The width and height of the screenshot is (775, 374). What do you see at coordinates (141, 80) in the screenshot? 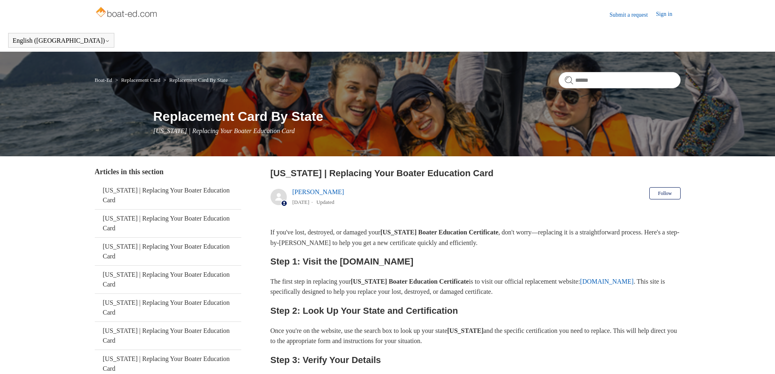
I see `a: Replacement Card` at bounding box center [141, 80].